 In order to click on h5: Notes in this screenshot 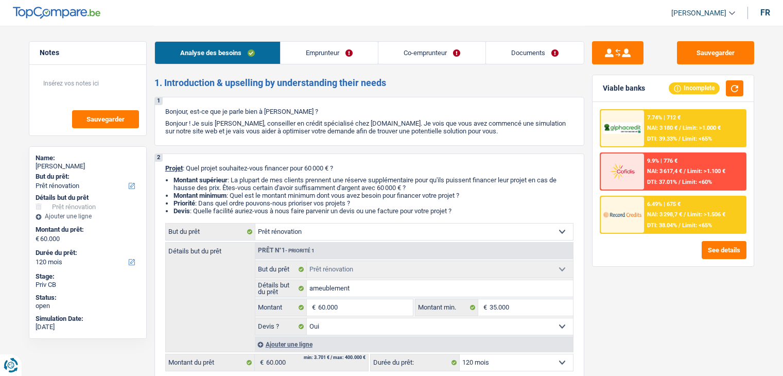, I will do `click(87, 52)`.